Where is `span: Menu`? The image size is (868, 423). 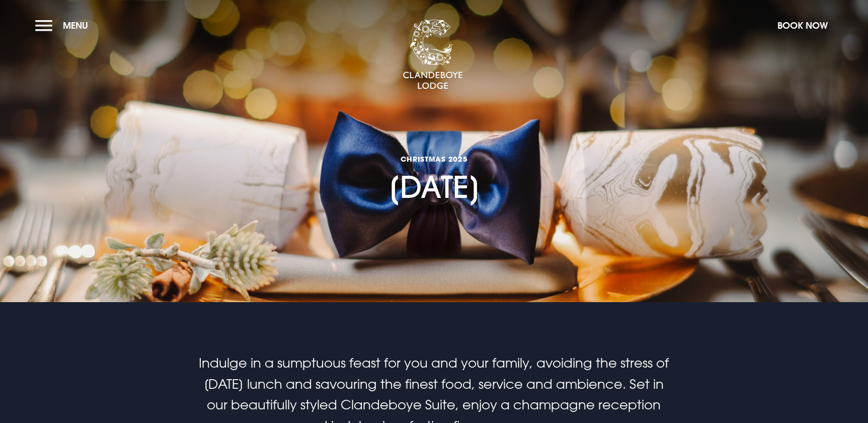 span: Menu is located at coordinates (76, 25).